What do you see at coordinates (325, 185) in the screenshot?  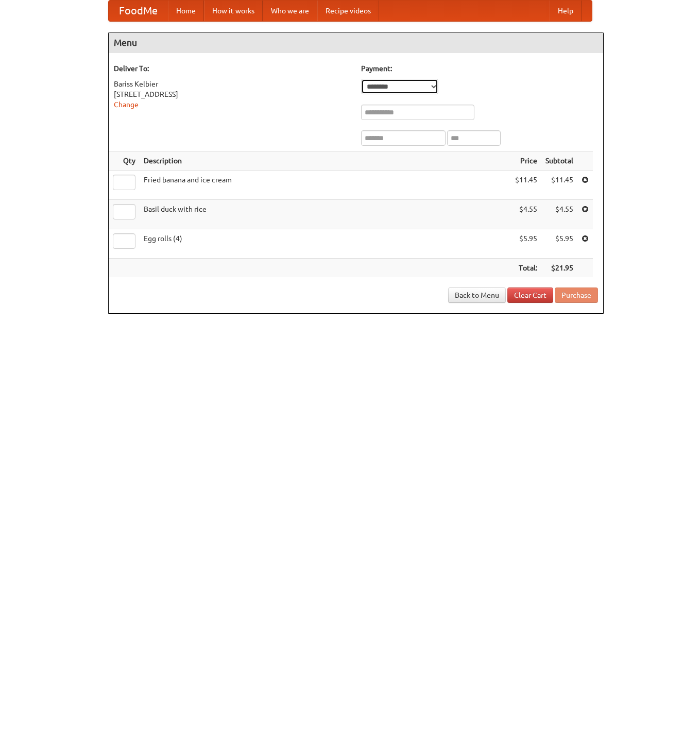 I see `td: Fried banana and ice cream` at bounding box center [325, 185].